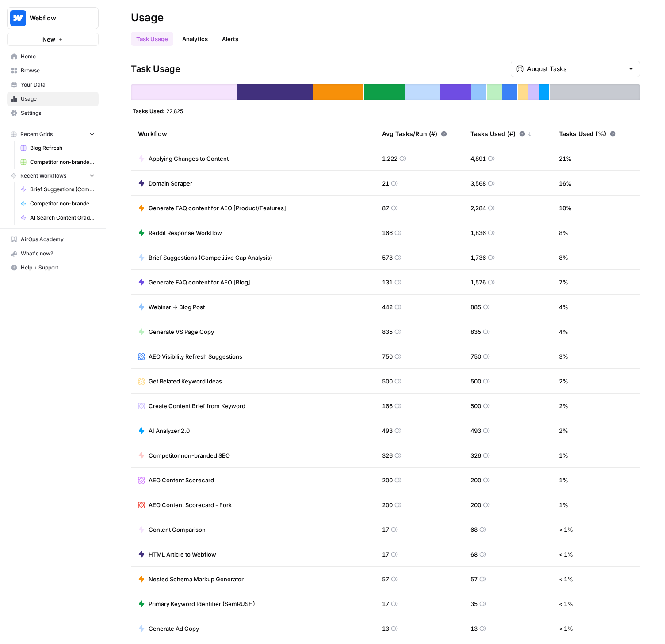  I want to click on span: Domain Scraper, so click(170, 183).